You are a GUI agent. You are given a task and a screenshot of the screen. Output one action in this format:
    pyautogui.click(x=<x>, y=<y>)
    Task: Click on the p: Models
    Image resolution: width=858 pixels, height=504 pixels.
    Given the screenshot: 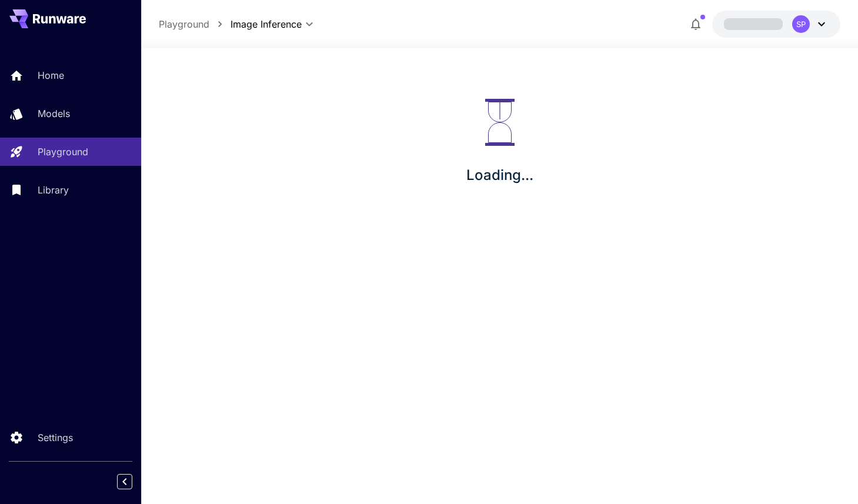 What is the action you would take?
    pyautogui.click(x=54, y=113)
    